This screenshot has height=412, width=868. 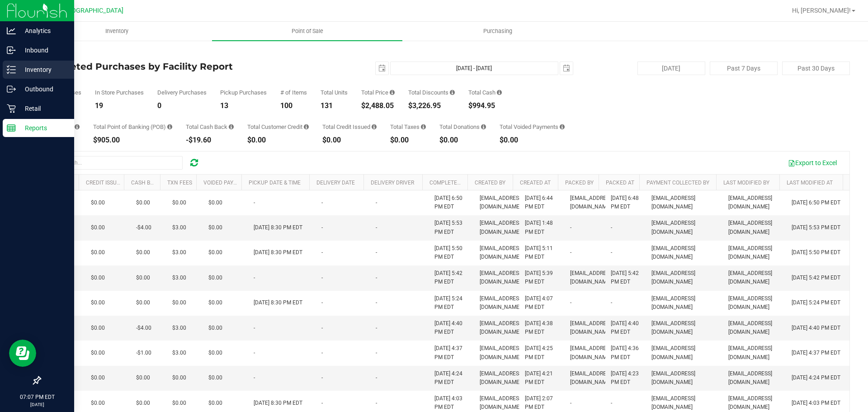 I want to click on inline-svg: Retail, so click(x=11, y=109).